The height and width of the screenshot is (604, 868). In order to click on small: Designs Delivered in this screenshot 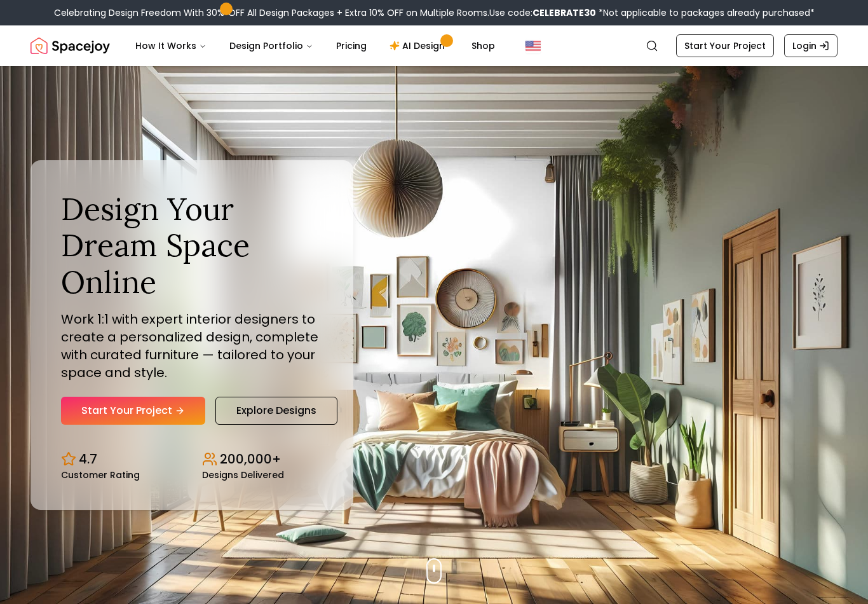, I will do `click(243, 475)`.